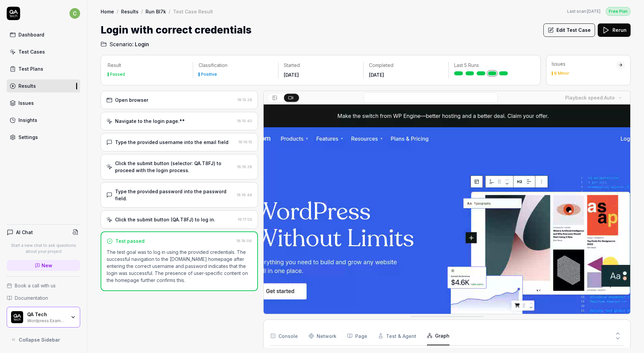 The height and width of the screenshot is (353, 644). Describe the element at coordinates (284, 336) in the screenshot. I see `button: Console` at that location.